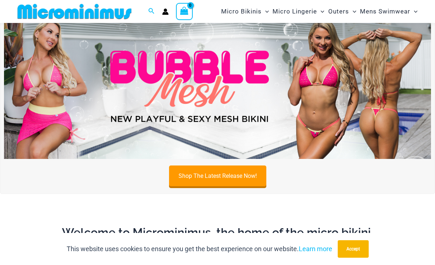  Describe the element at coordinates (217, 86) in the screenshot. I see `img: Bubble Mesh Highlight Pink` at that location.